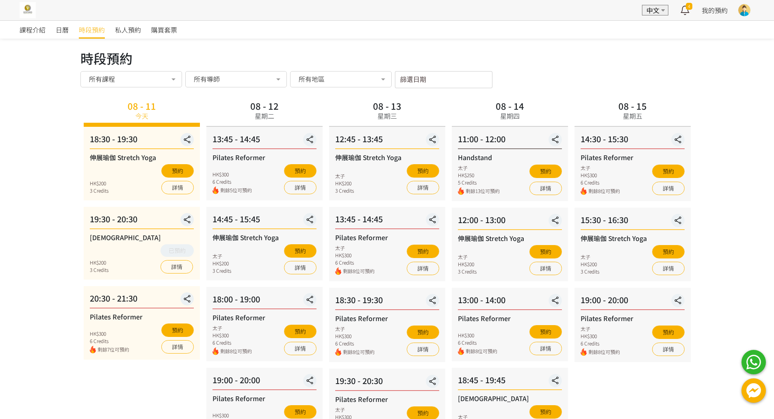  What do you see at coordinates (311, 79) in the screenshot?
I see `span: 所有地區` at bounding box center [311, 79].